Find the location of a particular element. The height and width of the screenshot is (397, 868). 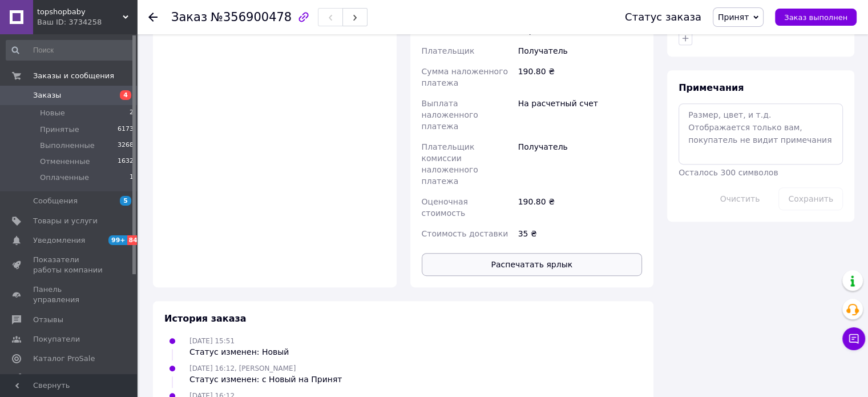

span: Оценочная стоимость is located at coordinates (445, 207).